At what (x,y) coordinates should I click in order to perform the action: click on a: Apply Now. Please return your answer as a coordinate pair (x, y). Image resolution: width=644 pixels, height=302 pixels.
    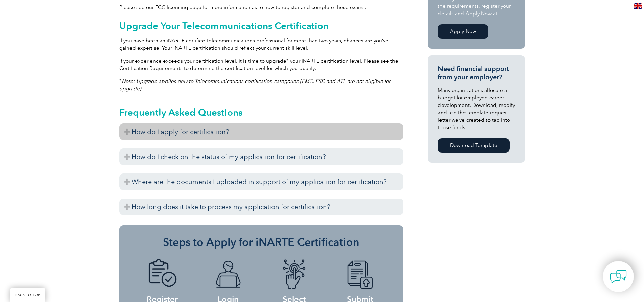
    Looking at the image, I should click on (463, 31).